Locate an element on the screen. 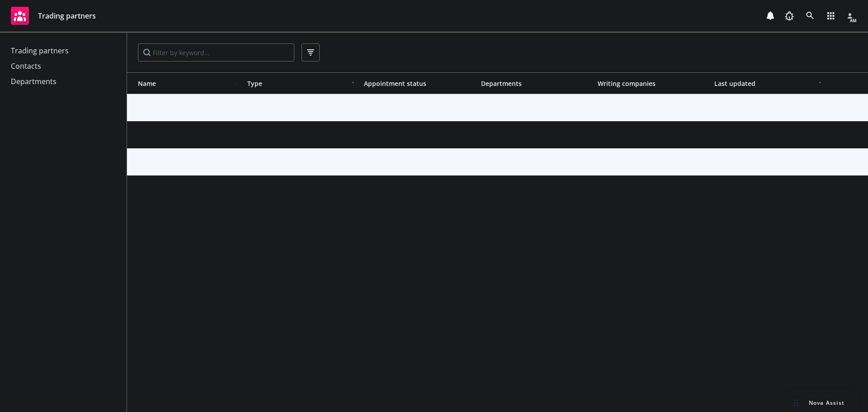 The width and height of the screenshot is (868, 412). button: Name is located at coordinates (185, 83).